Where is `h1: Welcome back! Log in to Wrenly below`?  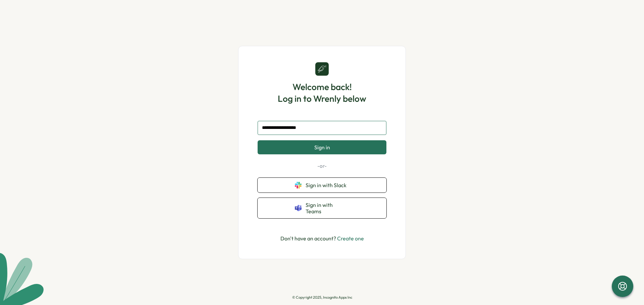
h1: Welcome back! Log in to Wrenly below is located at coordinates (322, 93).